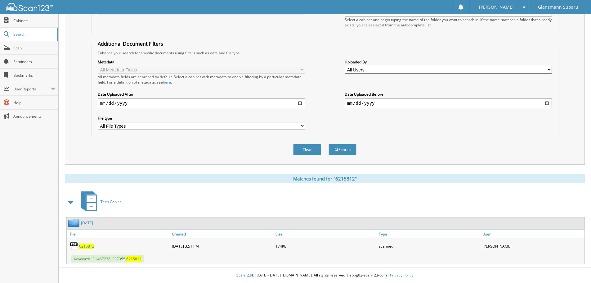 Image resolution: width=591 pixels, height=283 pixels. Describe the element at coordinates (342, 149) in the screenshot. I see `button: Search` at that location.